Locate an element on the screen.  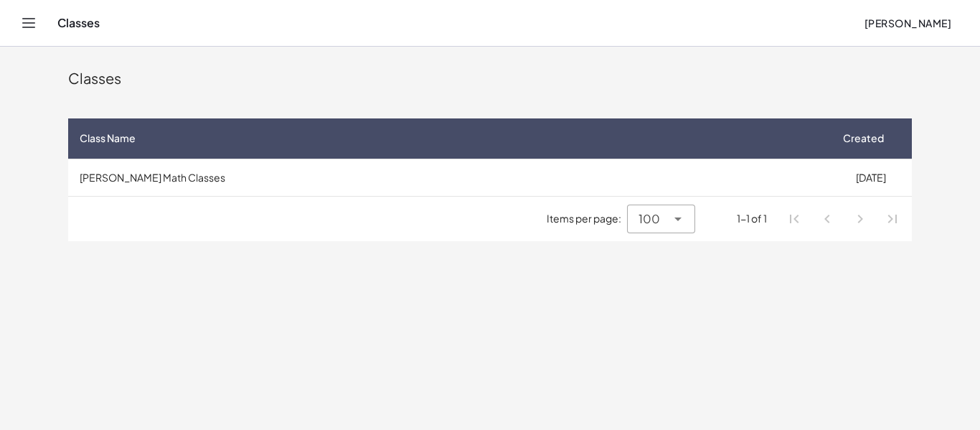
div: Classes is located at coordinates (490, 79).